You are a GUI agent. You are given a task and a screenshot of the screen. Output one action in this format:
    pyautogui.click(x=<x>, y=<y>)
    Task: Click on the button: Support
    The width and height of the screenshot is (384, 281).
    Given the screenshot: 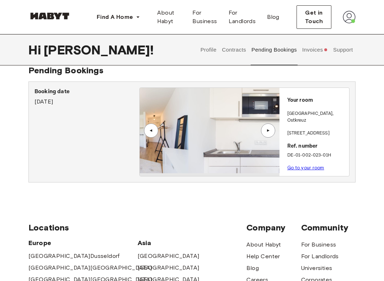 What is the action you would take?
    pyautogui.click(x=343, y=50)
    